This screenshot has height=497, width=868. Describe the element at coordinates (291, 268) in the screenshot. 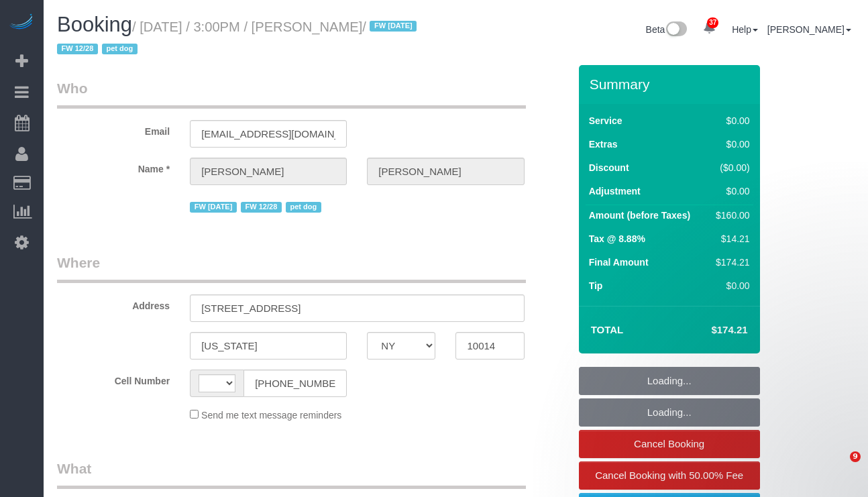

I see `legend: Where` at that location.